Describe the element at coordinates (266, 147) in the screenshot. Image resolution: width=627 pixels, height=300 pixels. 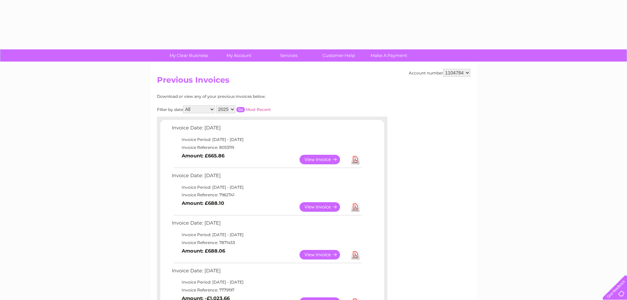
I see `td: Invoice Reference: 8053119` at that location.